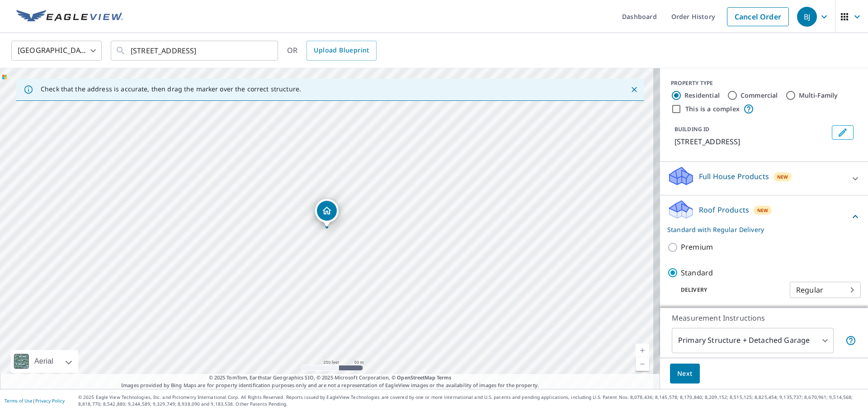 This screenshot has height=412, width=868. Describe the element at coordinates (327, 213) in the screenshot. I see `div: Dropped pin, building 1, Residential property, 6947 Daisy Ln Citrus Heights, CA 95621` at that location.